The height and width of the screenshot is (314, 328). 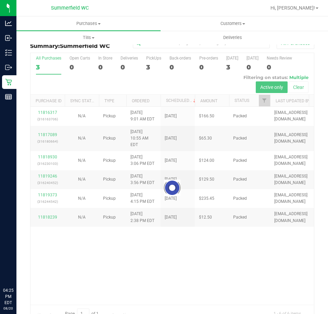 What do you see at coordinates (88, 24) in the screenshot?
I see `span: Purchases` at bounding box center [88, 24].